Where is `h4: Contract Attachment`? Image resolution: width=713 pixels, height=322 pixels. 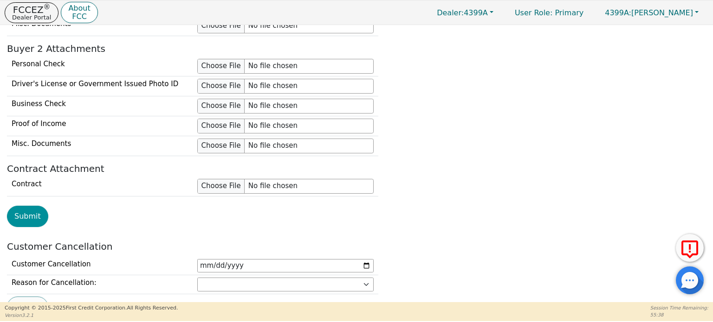
h4: Contract Attachment is located at coordinates (356, 169).